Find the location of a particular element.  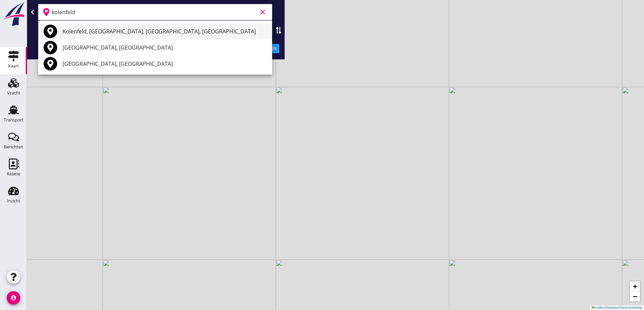

div: Transport is located at coordinates (14, 120).